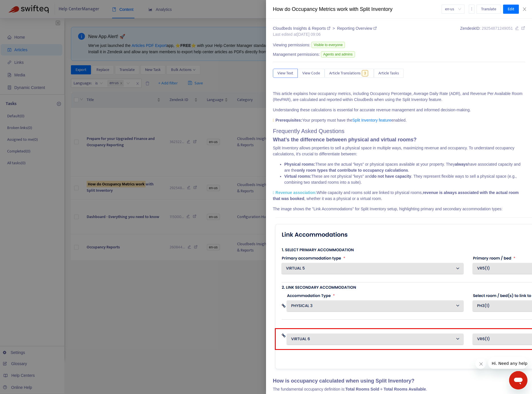  Describe the element at coordinates (399, 110) in the screenshot. I see `p: Understanding these calculations is essential for accurate revenue management and informed decisi...` at that location.